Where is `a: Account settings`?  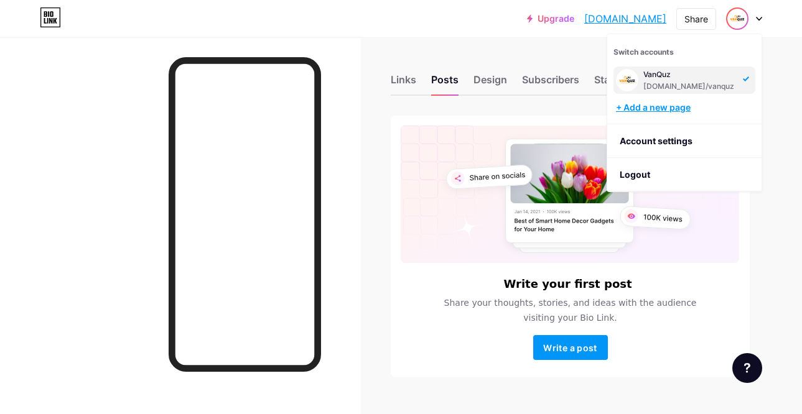 a: Account settings is located at coordinates (684, 141).